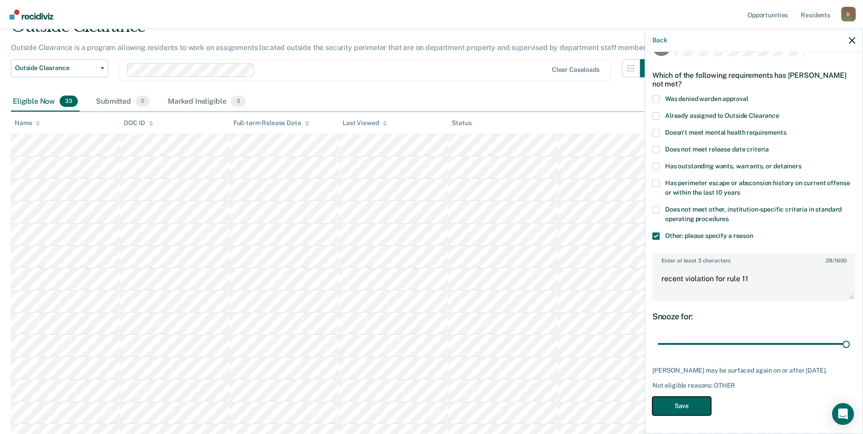  Describe the element at coordinates (848, 14) in the screenshot. I see `div: D` at that location.